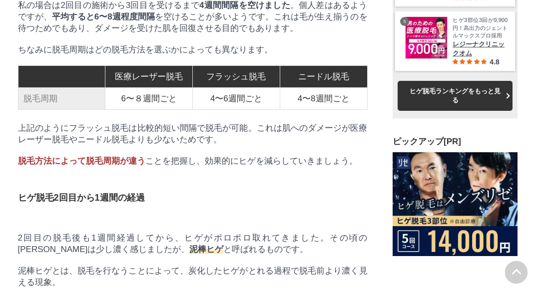  Describe the element at coordinates (193, 49) in the screenshot. I see `p: ちなみに脱毛周期はどの脱毛方法を選ぶかによっても異なります。` at that location.